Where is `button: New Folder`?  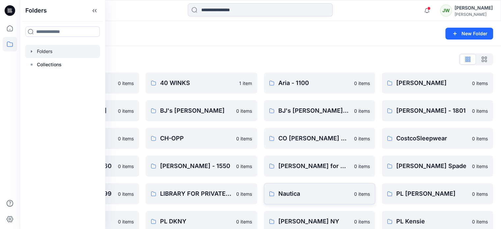 button: New Folder is located at coordinates (469, 34).